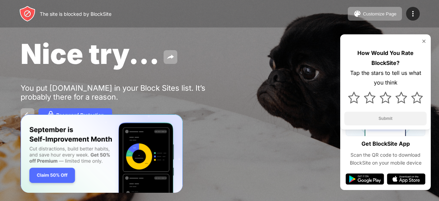  I want to click on span: Nice try..., so click(90, 54).